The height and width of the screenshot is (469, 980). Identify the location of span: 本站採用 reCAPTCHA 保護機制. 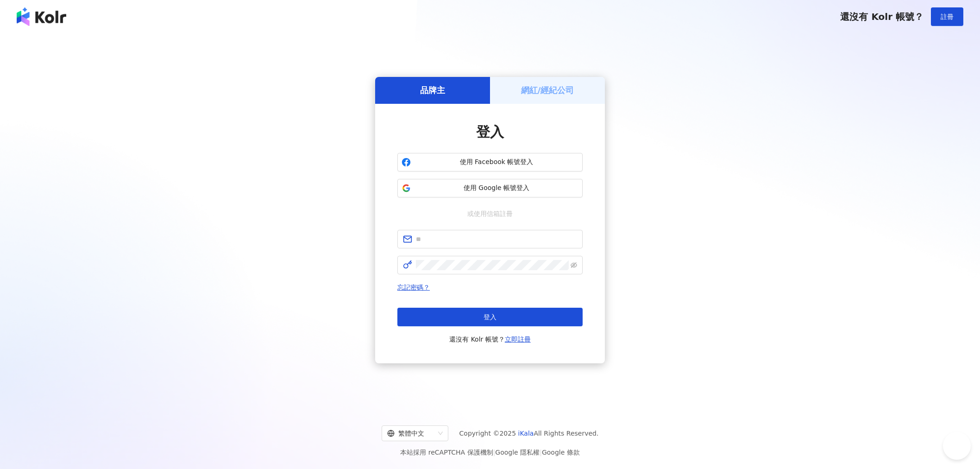
(490, 452).